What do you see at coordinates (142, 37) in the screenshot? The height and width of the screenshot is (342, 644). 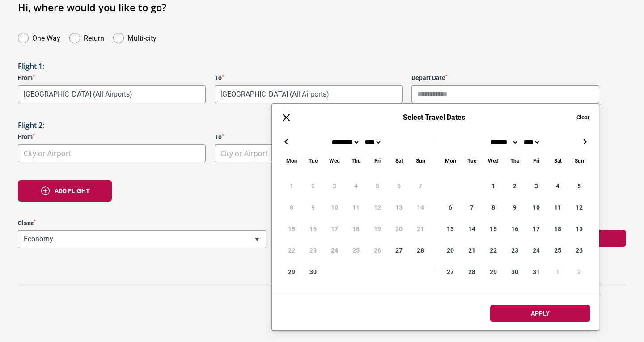 I see `label: Multi-city` at bounding box center [142, 37].